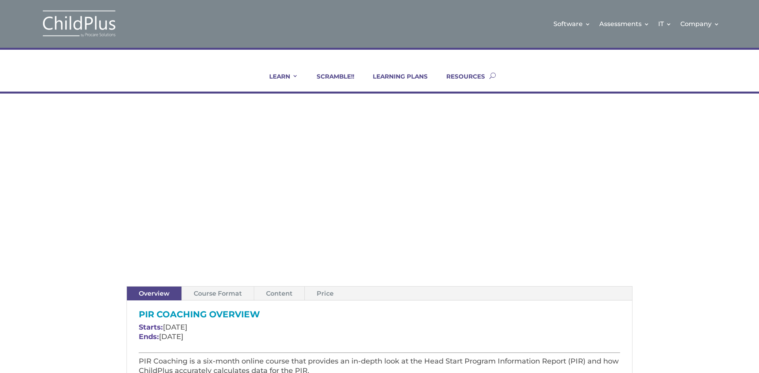  Describe the element at coordinates (151, 328) in the screenshot. I see `span: Starts:` at that location.